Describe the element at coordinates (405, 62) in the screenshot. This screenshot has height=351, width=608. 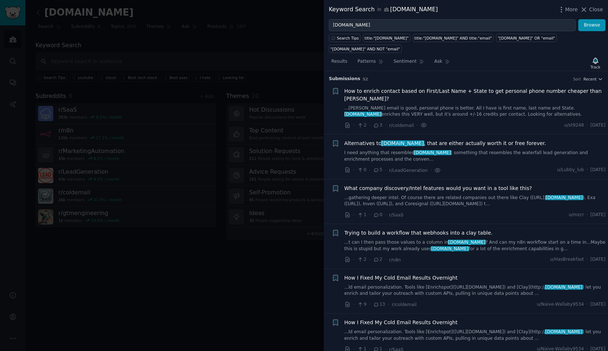
I see `span: Sentiment` at that location.